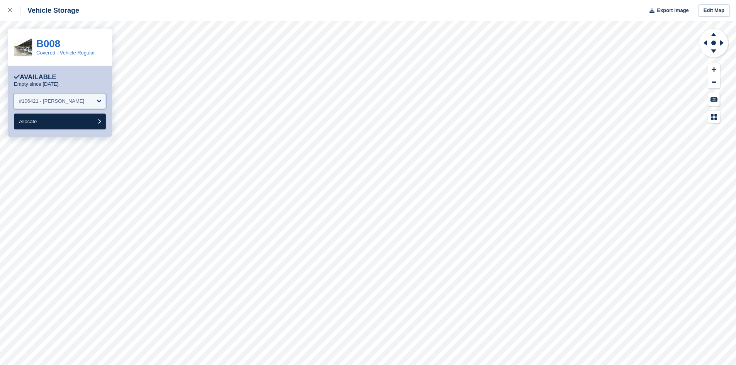  I want to click on a: Edit Map, so click(714, 10).